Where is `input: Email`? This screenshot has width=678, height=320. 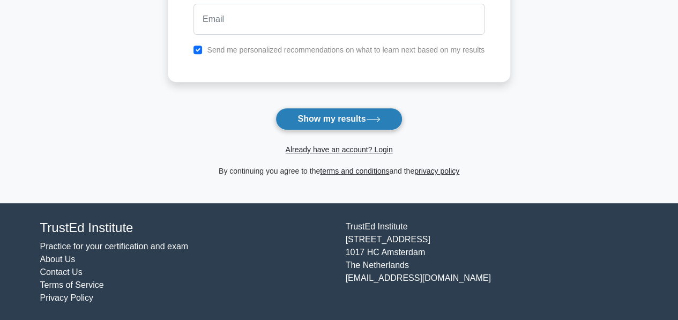
input: Email is located at coordinates (339, 19).